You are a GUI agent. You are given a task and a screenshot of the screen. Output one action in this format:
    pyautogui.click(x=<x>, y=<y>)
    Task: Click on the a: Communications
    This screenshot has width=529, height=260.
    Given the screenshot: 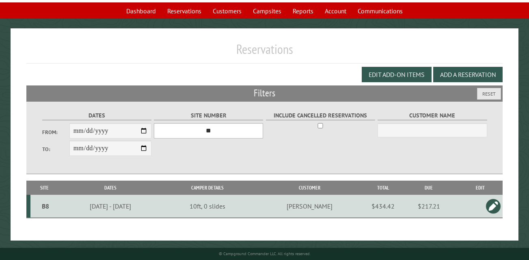 What is the action you would take?
    pyautogui.click(x=380, y=11)
    